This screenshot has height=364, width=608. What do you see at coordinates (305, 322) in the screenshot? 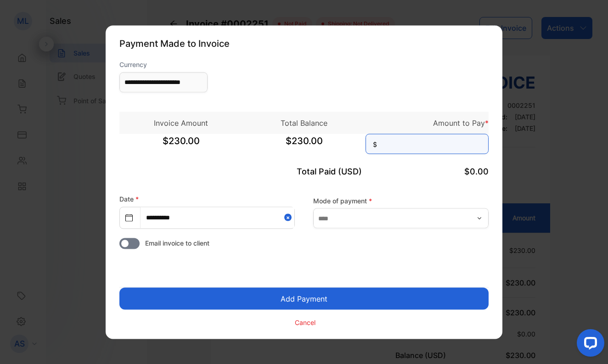
I see `p: Cancel` at bounding box center [305, 322].